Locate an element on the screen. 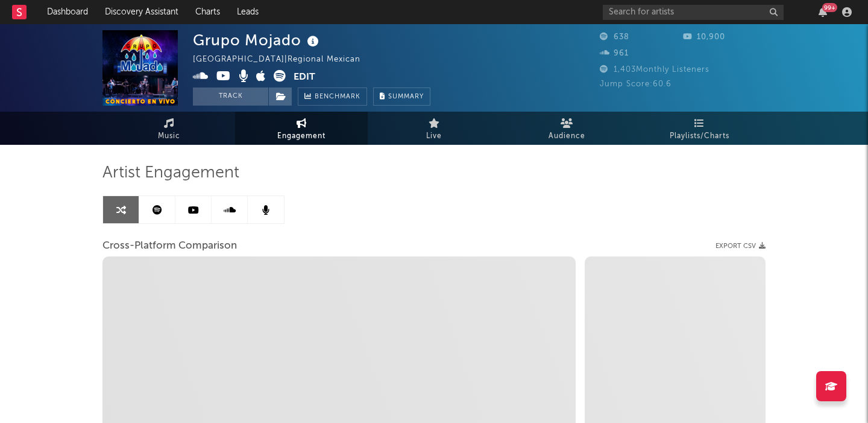  button: Edit is located at coordinates (304, 77).